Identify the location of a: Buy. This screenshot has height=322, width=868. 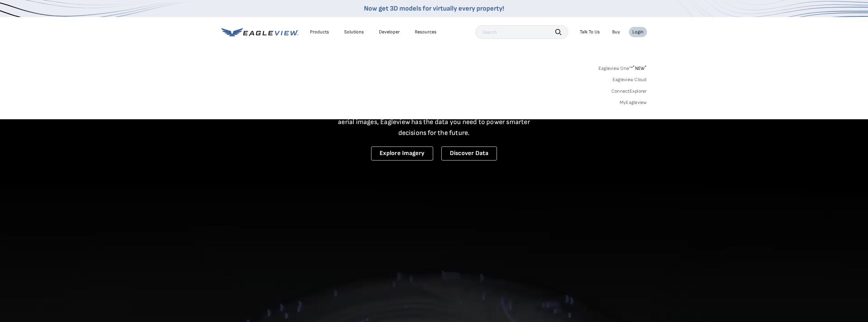
(616, 32).